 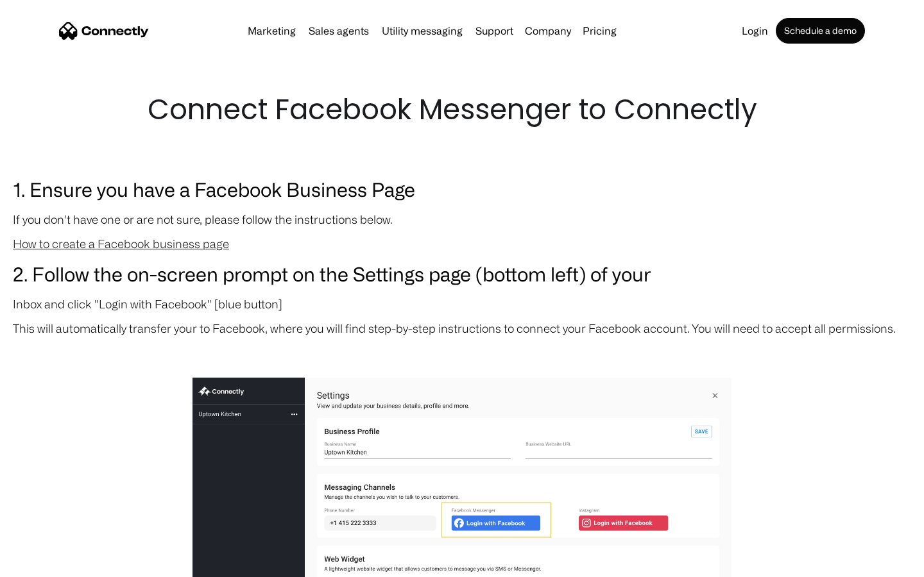 What do you see at coordinates (45, 564) in the screenshot?
I see `aside: Language selected: English` at bounding box center [45, 564].